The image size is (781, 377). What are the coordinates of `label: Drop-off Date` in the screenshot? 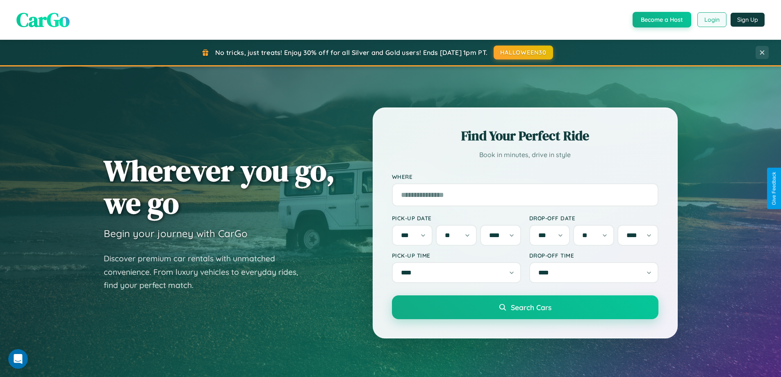 It's located at (594, 218).